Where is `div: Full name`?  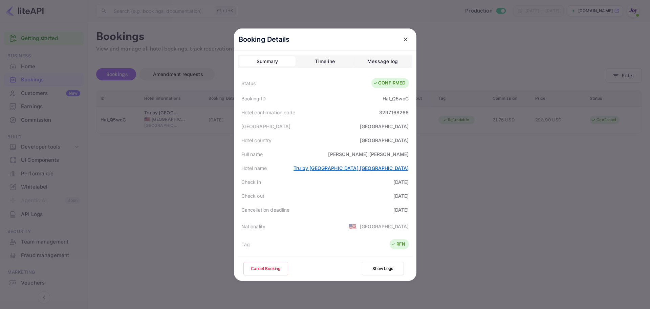 div: Full name is located at coordinates (252, 154).